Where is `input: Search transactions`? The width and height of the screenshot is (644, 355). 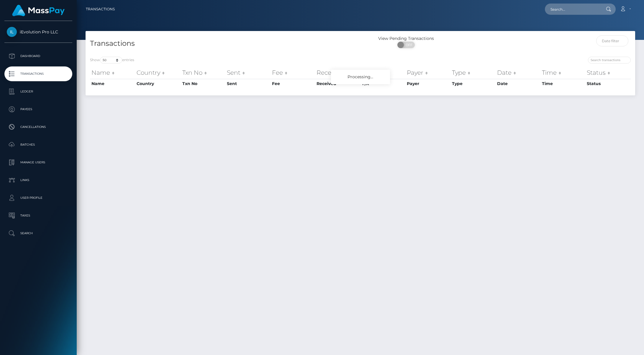 input: Search transactions is located at coordinates (609, 60).